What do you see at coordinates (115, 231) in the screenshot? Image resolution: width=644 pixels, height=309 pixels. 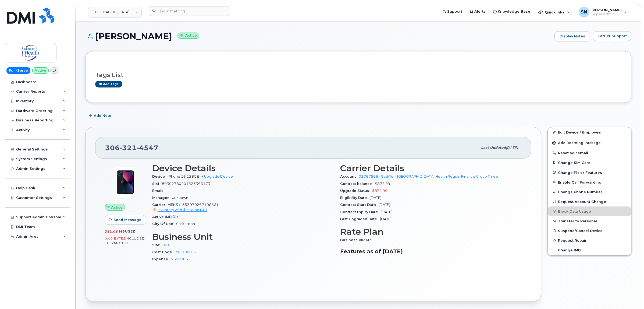 I see `span: 321.06 MB` at bounding box center [115, 231].